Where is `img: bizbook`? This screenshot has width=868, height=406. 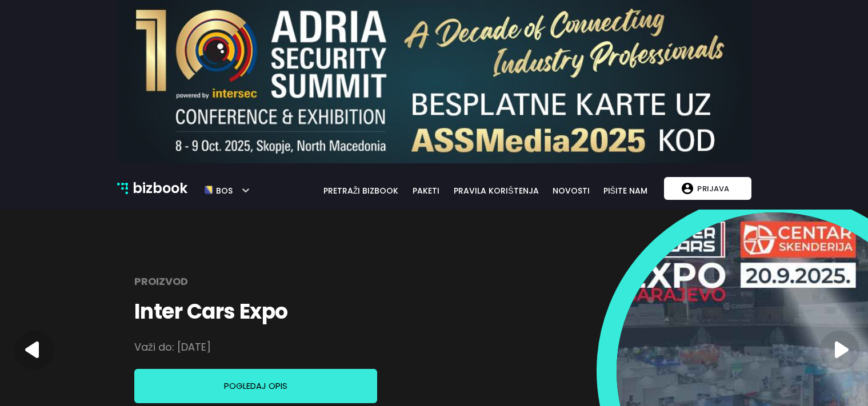
img: bizbook is located at coordinates (123, 189).